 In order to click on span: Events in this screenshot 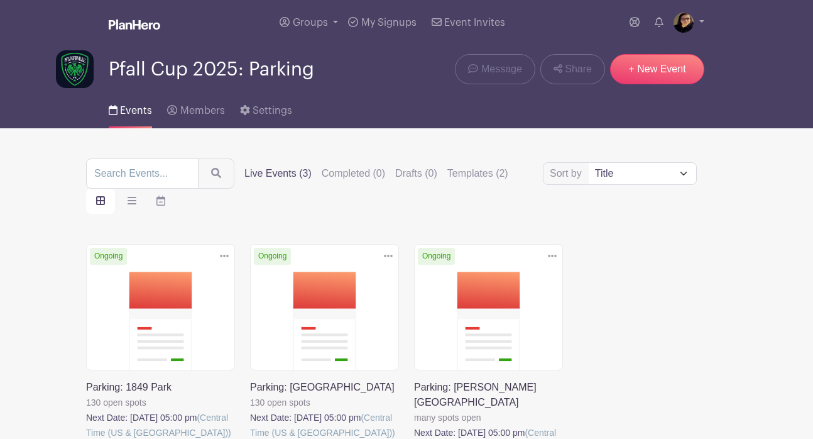, I will do `click(136, 111)`.